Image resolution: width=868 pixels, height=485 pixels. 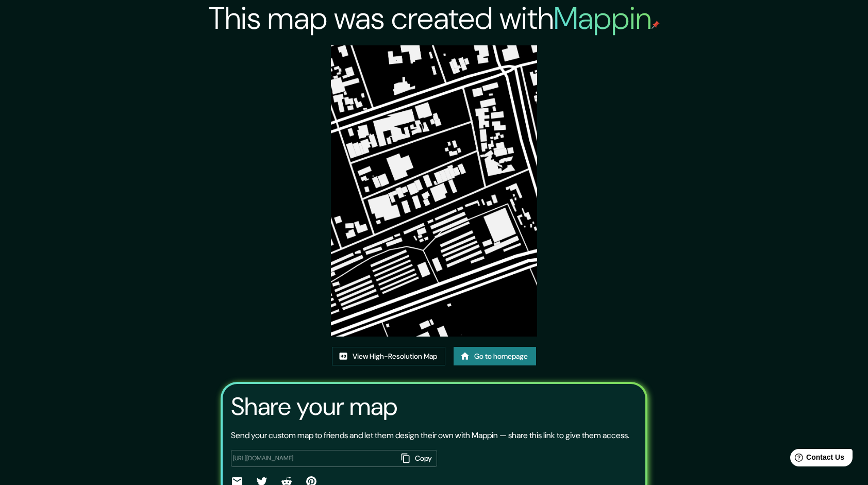 I want to click on img: mappin-pin, so click(x=656, y=25).